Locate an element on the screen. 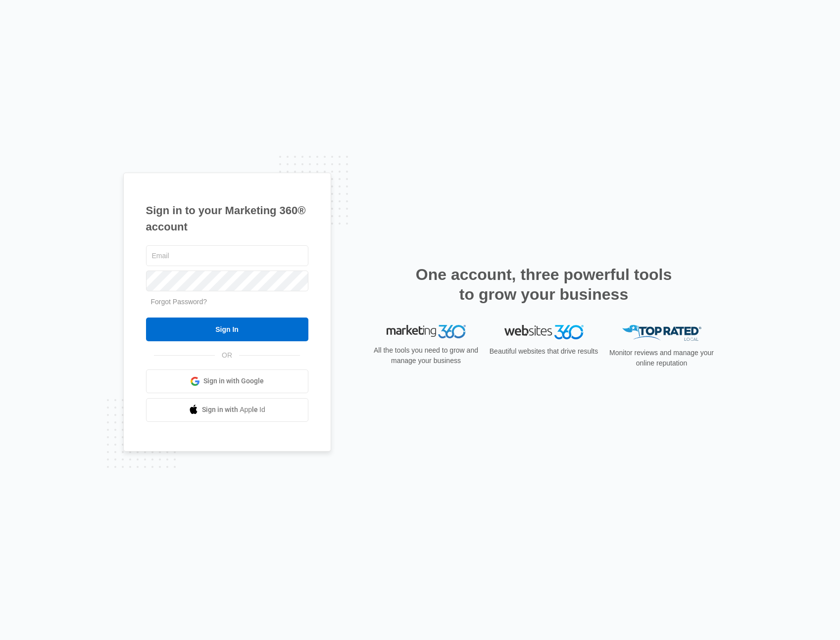 The height and width of the screenshot is (640, 840). span: Sign in with Google is located at coordinates (233, 381).